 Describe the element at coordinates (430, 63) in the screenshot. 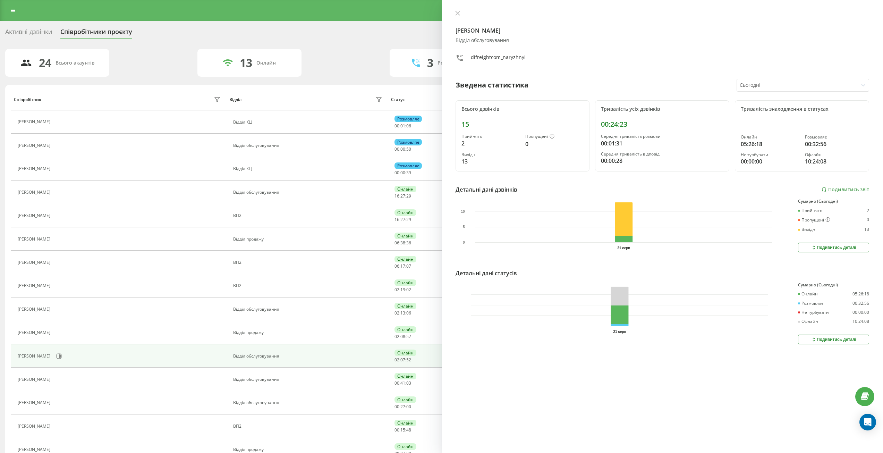

I see `div: 3` at that location.